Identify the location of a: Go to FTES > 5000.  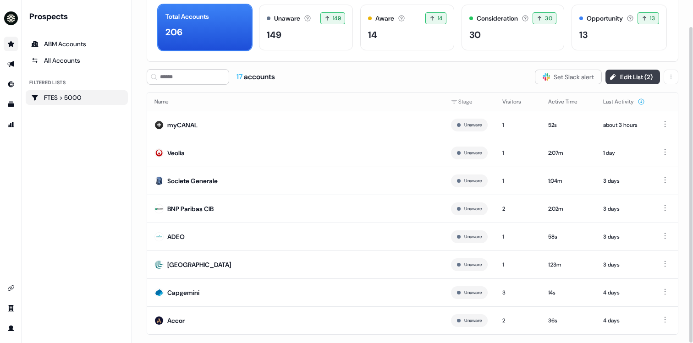
(77, 98).